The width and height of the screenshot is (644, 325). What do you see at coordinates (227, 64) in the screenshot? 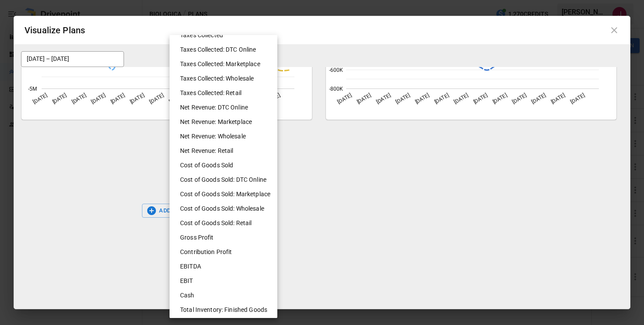
I see `li: Taxes Collected: Marketplace` at bounding box center [227, 64].